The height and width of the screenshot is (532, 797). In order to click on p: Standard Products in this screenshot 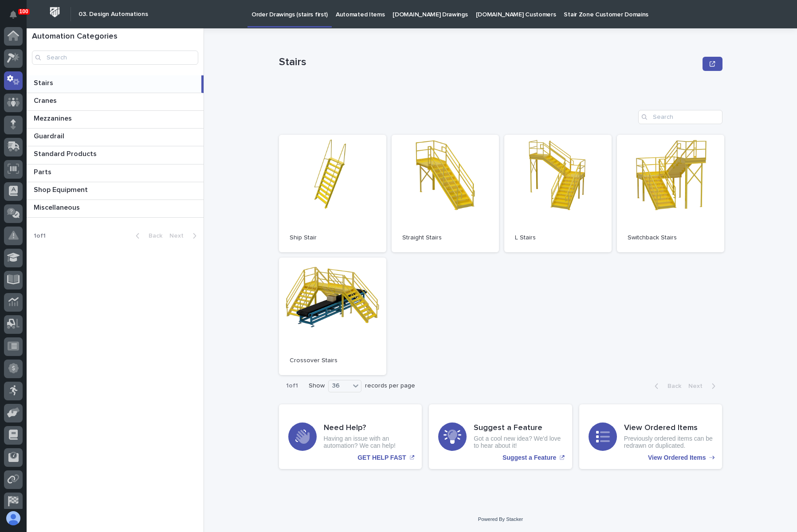, I will do `click(66, 153)`.